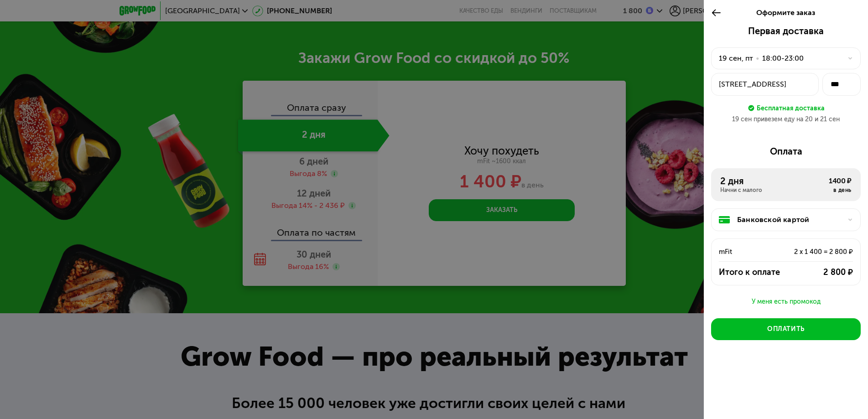  Describe the element at coordinates (790, 108) in the screenshot. I see `div: Бесплатная доставка` at that location.